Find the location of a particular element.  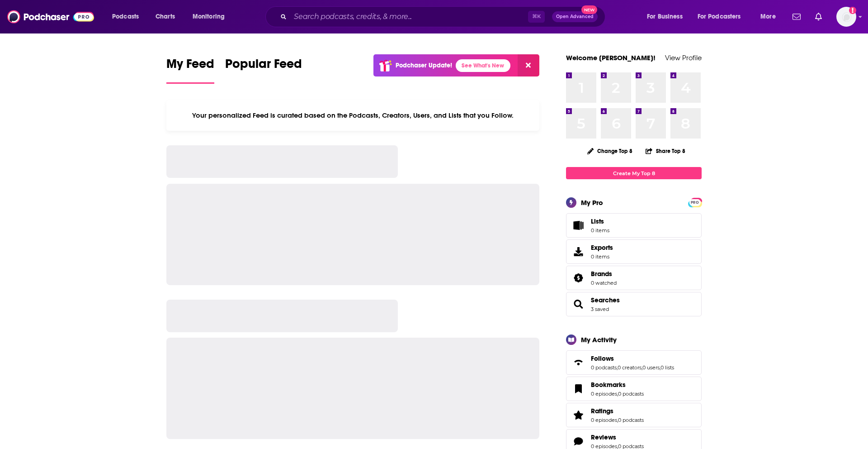

div: My Pro is located at coordinates (592, 202).